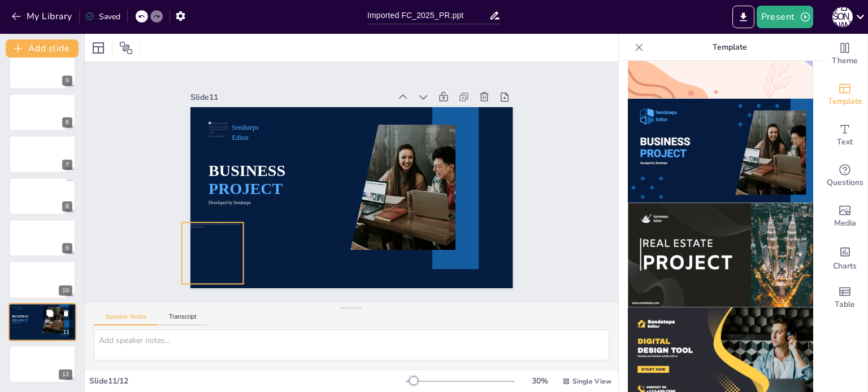 This screenshot has width=868, height=392. I want to click on button: Transcript, so click(182, 319).